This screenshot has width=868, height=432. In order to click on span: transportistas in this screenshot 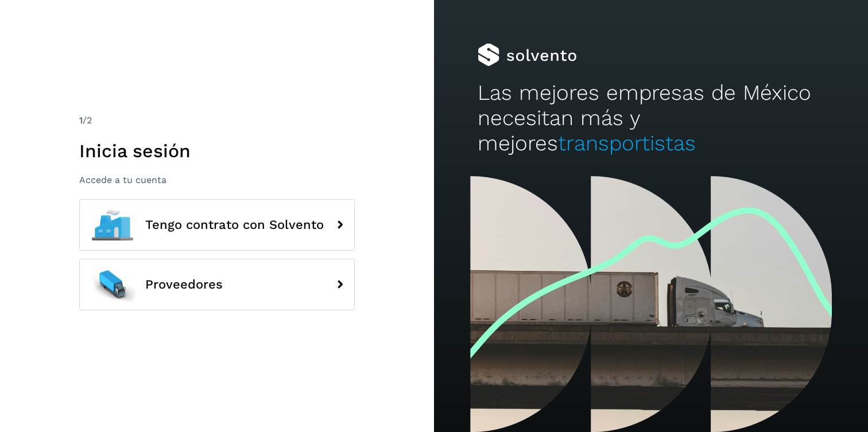, I will do `click(627, 143)`.